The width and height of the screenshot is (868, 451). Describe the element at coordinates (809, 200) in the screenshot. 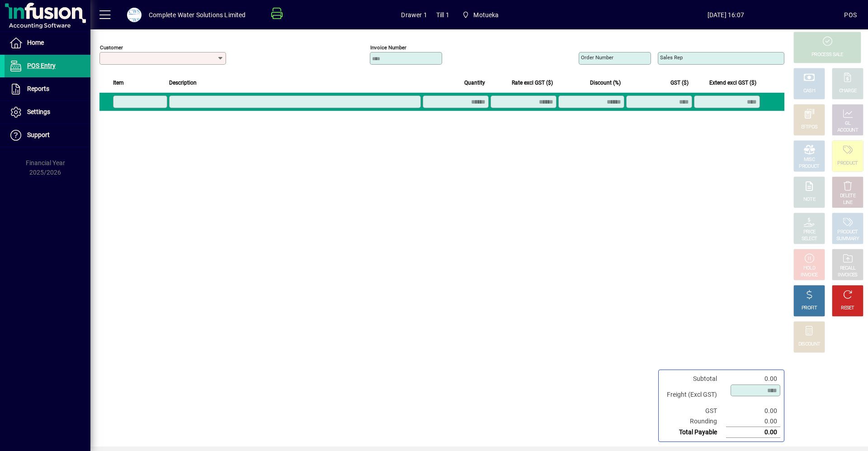

I see `div: NOTE` at that location.